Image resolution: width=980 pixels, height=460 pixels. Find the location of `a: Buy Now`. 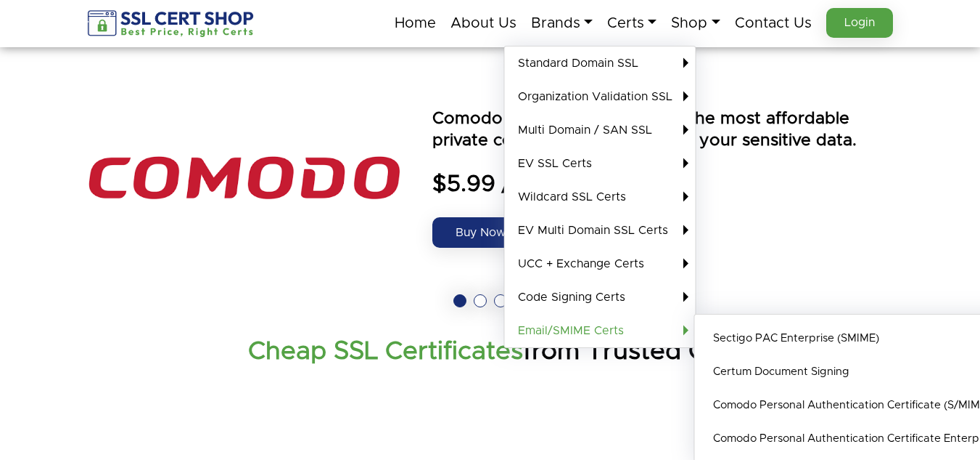

a: Buy Now is located at coordinates (481, 232).